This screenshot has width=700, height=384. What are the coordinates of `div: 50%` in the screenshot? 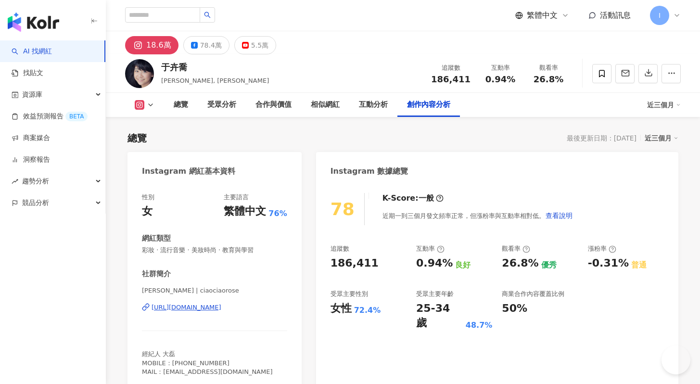 It's located at (514, 308).